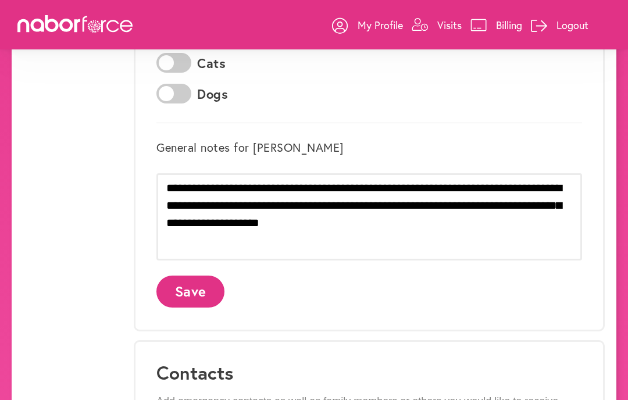  Describe the element at coordinates (211, 63) in the screenshot. I see `label: Cats` at that location.